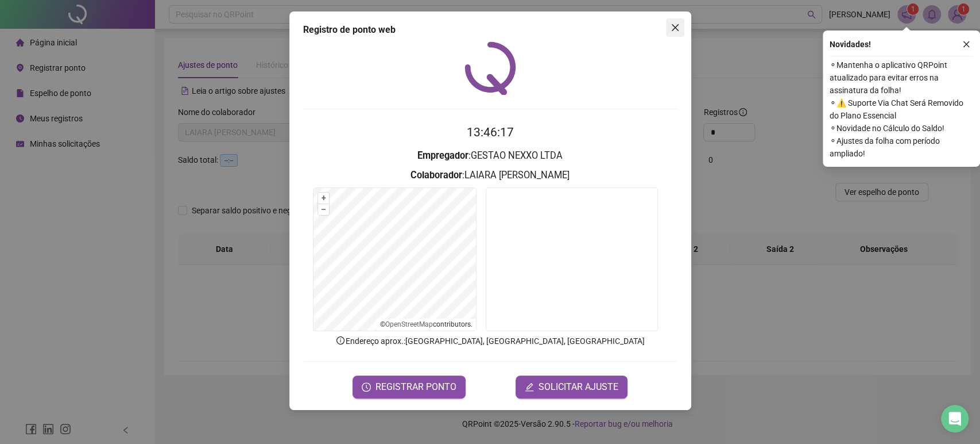  I want to click on button: REGISTRAR PONTO, so click(409, 387).